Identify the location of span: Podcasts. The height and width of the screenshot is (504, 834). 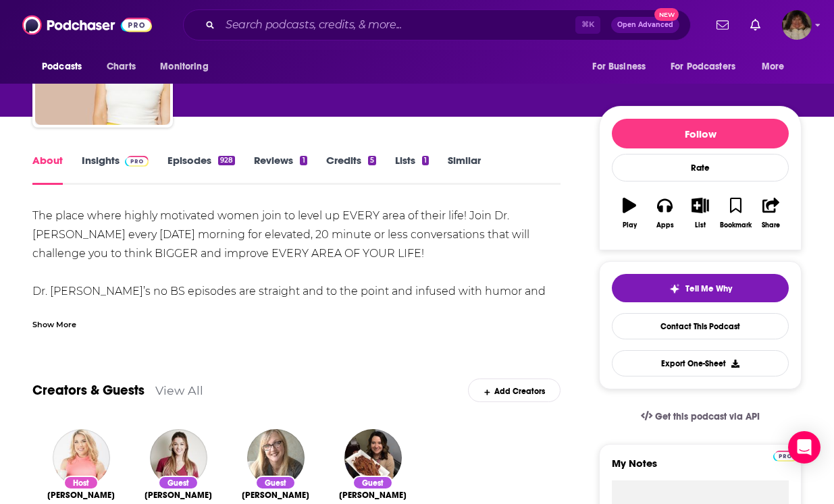
(61, 67).